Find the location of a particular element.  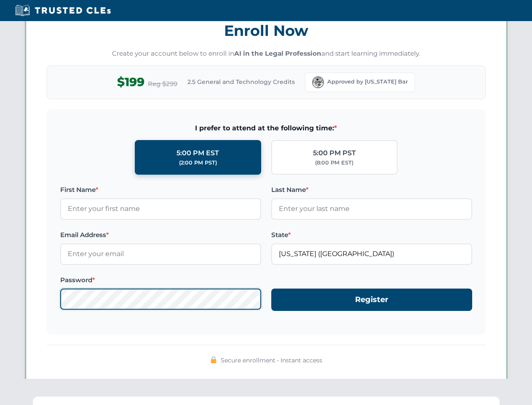

p: Create your account below to enroll in and start learning immediately. is located at coordinates (266, 54).